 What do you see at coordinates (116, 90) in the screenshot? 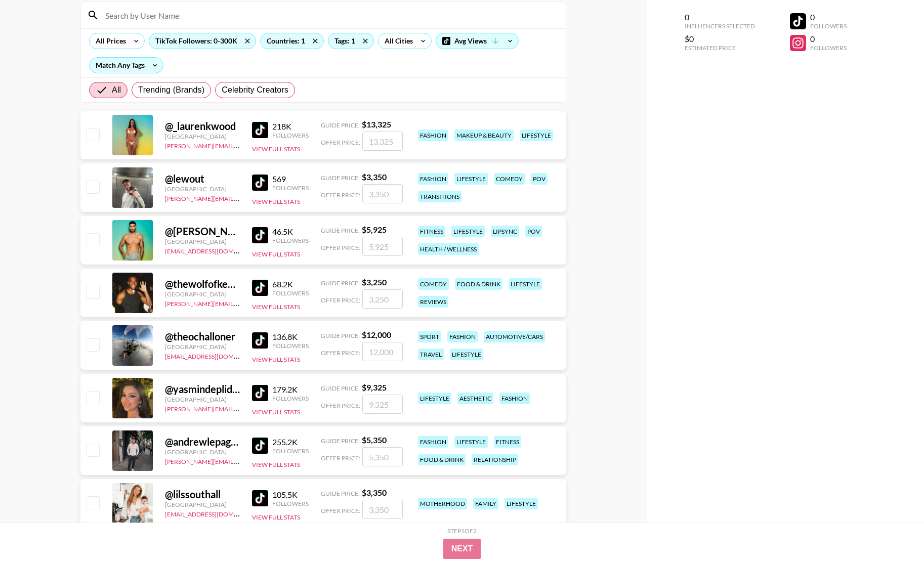
I see `span: All` at bounding box center [116, 90].